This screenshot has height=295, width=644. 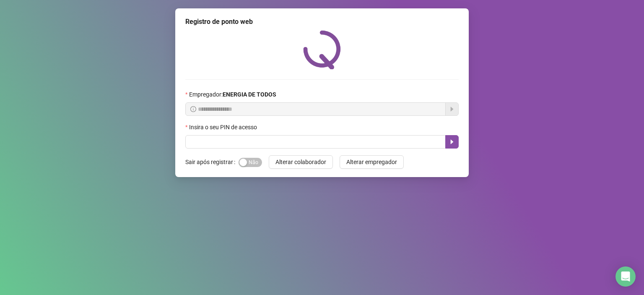 I want to click on img: QRPoint, so click(x=322, y=50).